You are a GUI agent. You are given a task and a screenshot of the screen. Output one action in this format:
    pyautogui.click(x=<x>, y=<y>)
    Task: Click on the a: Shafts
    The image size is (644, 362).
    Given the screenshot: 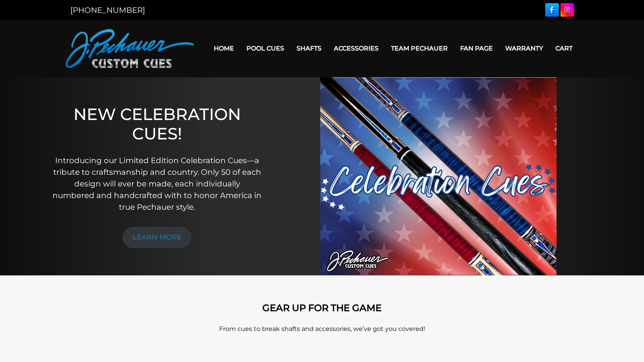 What is the action you would take?
    pyautogui.click(x=309, y=48)
    